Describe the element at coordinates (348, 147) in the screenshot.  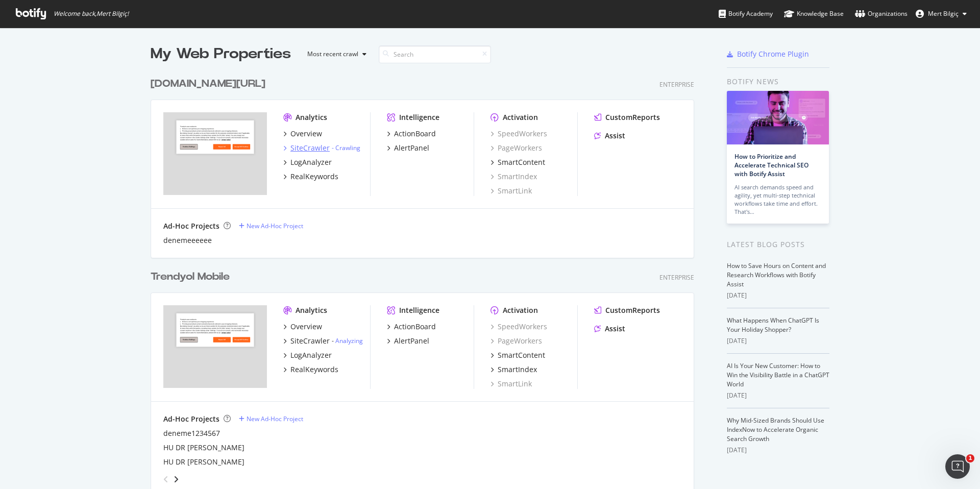
I see `a: Crawling` at that location.